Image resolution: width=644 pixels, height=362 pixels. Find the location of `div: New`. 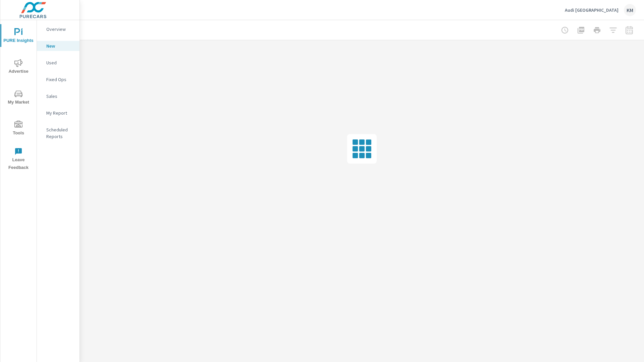

div: New is located at coordinates (58, 46).